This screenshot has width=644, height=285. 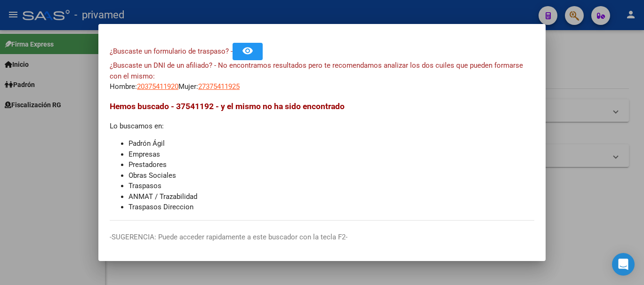 I want to click on p: -SUGERENCIA: Puede acceder rapidamente a este buscador con la tecla F2-, so click(x=322, y=237).